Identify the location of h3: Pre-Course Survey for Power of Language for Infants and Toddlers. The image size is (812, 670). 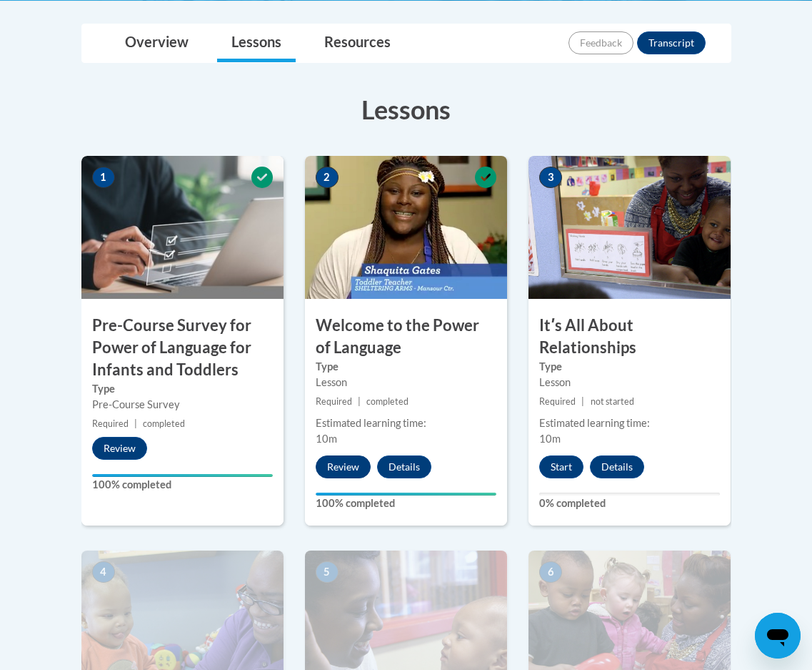
(182, 348).